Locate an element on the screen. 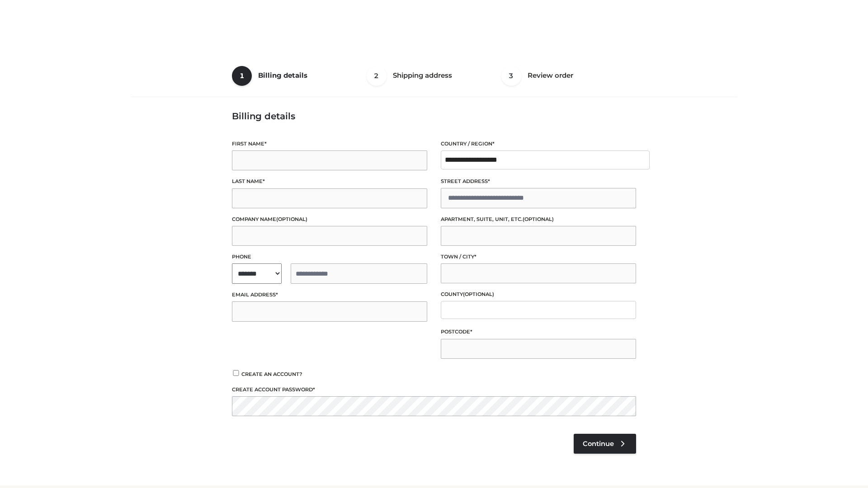  label: Country / Region is located at coordinates (539, 144).